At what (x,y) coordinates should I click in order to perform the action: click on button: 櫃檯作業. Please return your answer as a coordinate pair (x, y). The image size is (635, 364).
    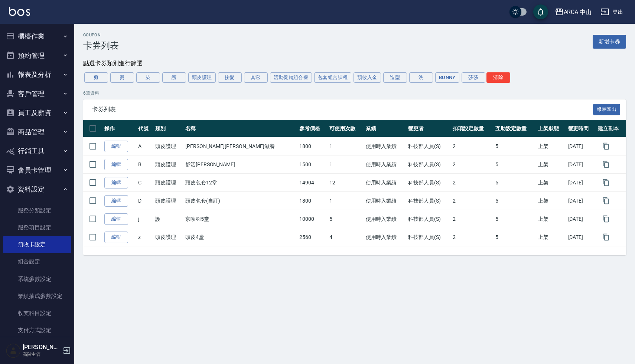
    Looking at the image, I should click on (37, 36).